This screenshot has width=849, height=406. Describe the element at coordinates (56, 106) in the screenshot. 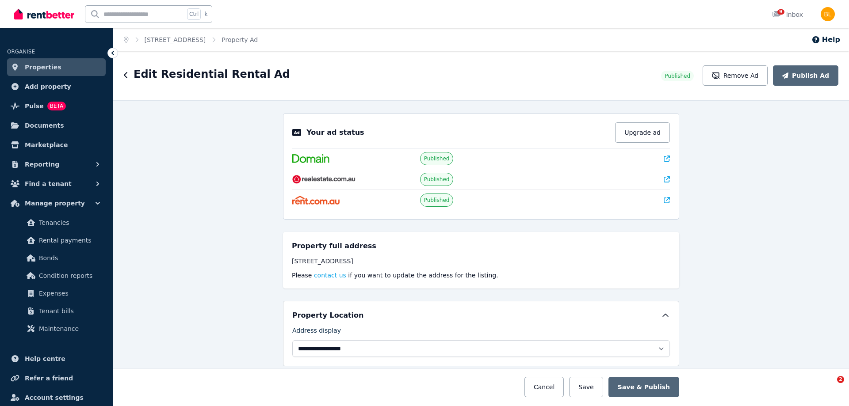

I see `a: PulseBETA` at that location.